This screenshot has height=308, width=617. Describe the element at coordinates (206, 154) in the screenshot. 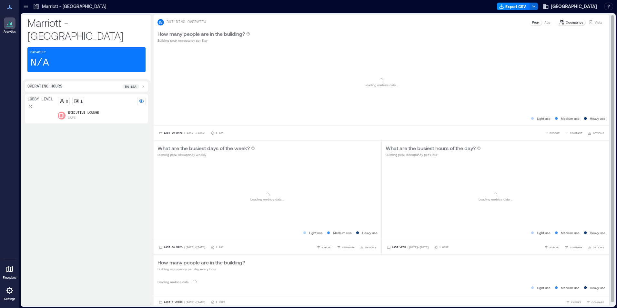

I see `p: Building peak occupancy weekly` at that location.